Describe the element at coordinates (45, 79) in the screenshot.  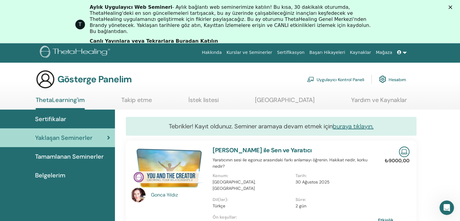
I see `img: generic-user-icon.jpg` at that location.